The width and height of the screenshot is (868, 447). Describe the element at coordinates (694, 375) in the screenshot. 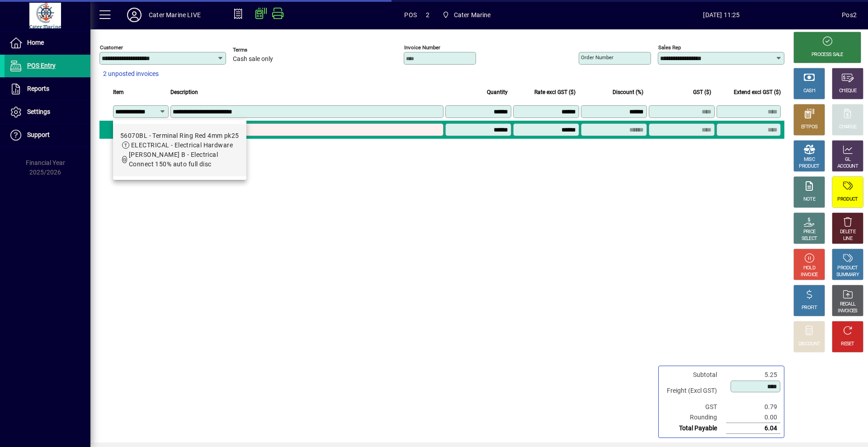

I see `td: Subtotal` at that location.